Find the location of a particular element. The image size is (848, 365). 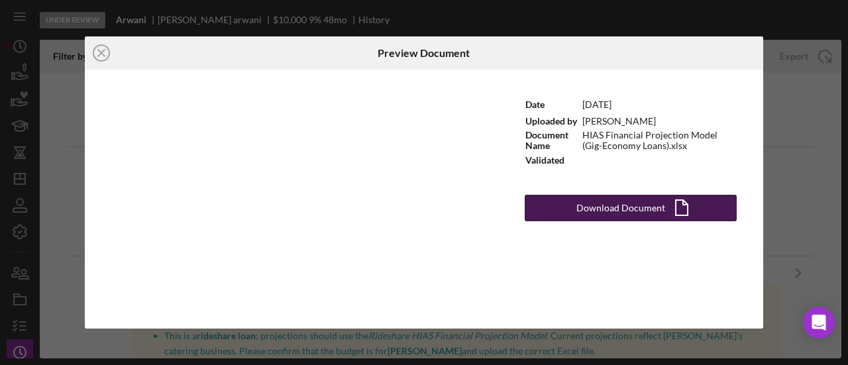

h6: Preview Document is located at coordinates (423, 53).